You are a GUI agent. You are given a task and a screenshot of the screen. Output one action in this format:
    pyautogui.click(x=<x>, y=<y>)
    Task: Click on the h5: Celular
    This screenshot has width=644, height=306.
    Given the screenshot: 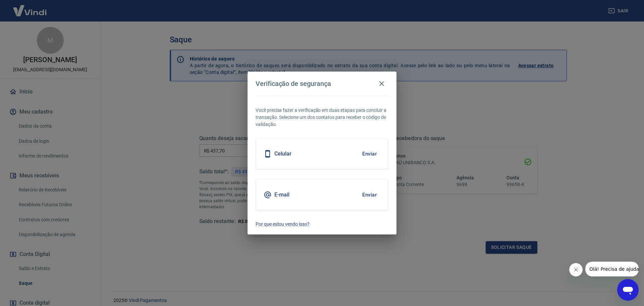 What is the action you would take?
    pyautogui.click(x=283, y=154)
    